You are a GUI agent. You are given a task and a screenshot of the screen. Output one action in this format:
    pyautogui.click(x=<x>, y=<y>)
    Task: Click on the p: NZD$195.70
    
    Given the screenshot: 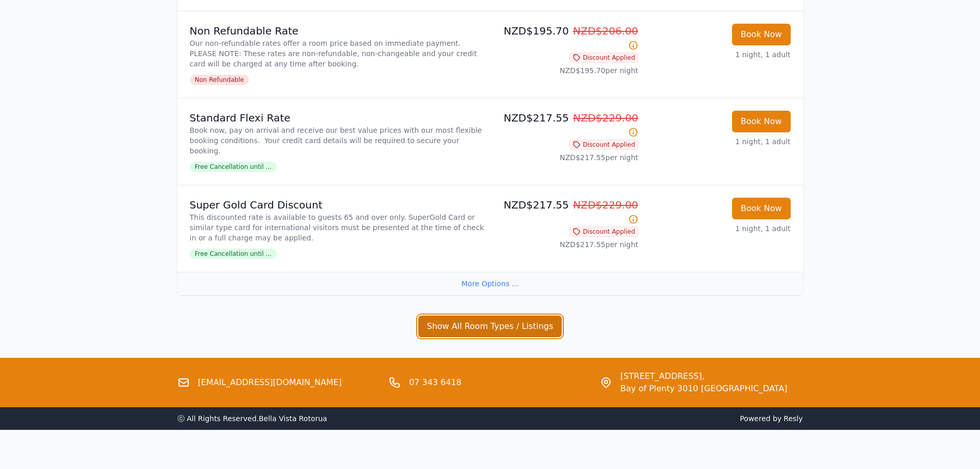 What is the action you would take?
    pyautogui.click(x=567, y=39)
    